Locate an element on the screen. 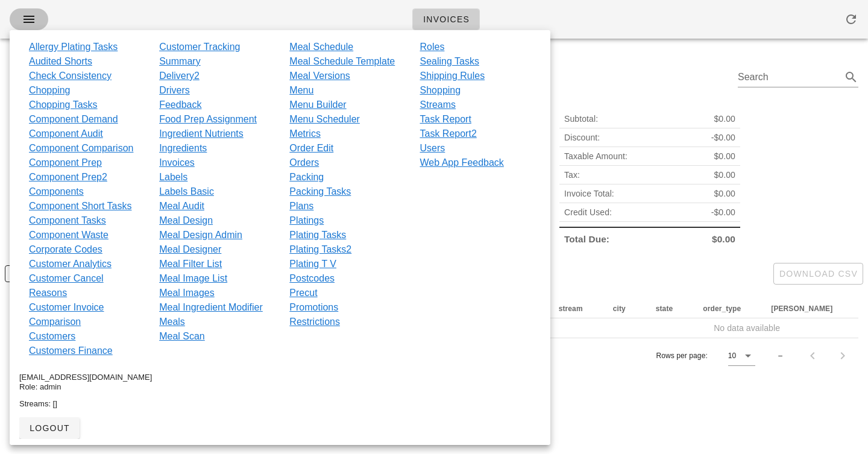 The width and height of the screenshot is (868, 454). a: Delivery2 is located at coordinates (179, 76).